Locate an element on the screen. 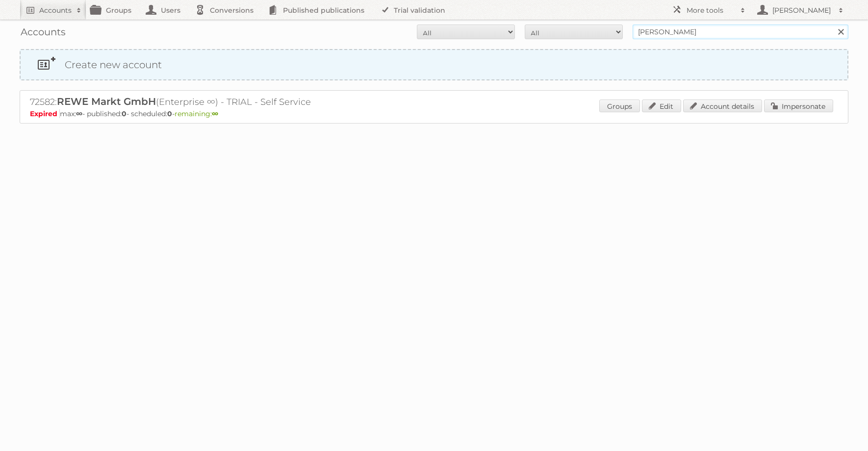  span: REWE Markt GmbH is located at coordinates (106, 102).